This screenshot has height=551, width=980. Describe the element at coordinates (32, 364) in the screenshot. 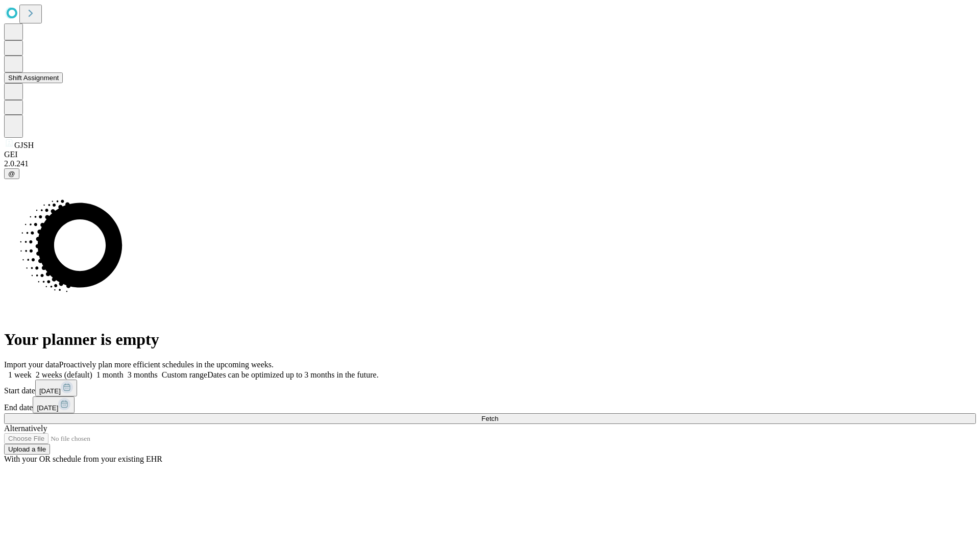

I see `span: Import your data` at that location.